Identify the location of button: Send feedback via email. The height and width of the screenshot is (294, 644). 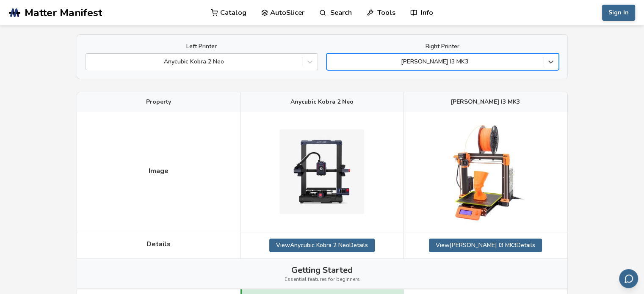
(628, 278).